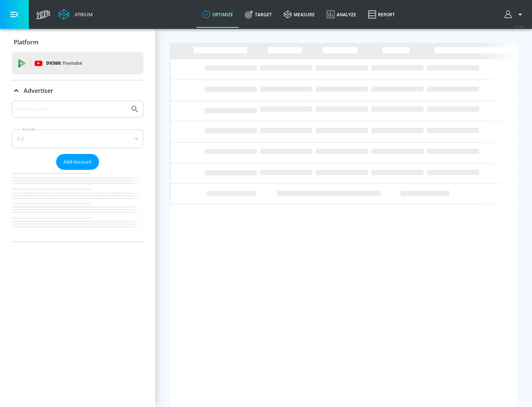 The width and height of the screenshot is (532, 407). I want to click on div: A-Z, so click(78, 139).